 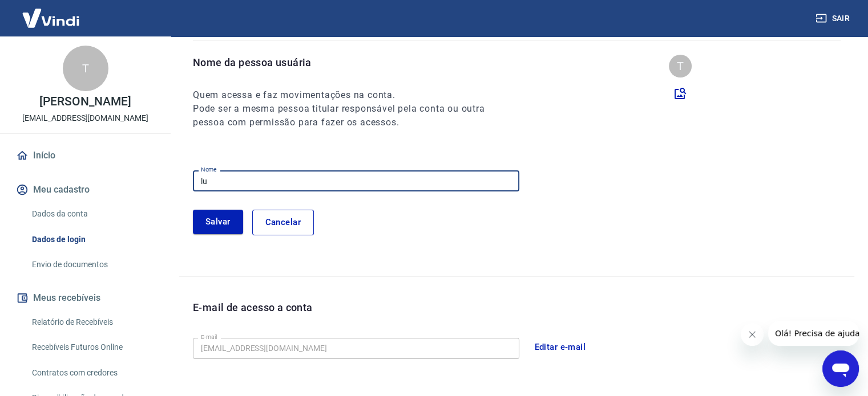 I want to click on img: Vindi, so click(x=51, y=17).